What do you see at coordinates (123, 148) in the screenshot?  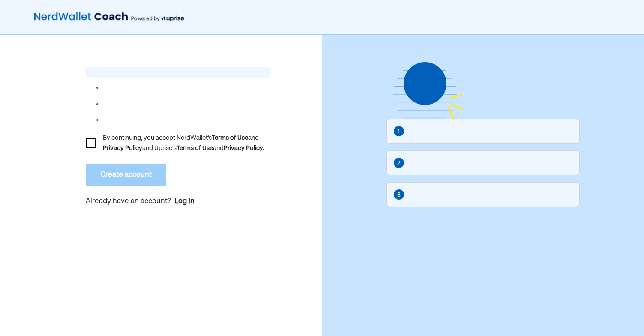 I see `div: Privacy Policy` at bounding box center [123, 148].